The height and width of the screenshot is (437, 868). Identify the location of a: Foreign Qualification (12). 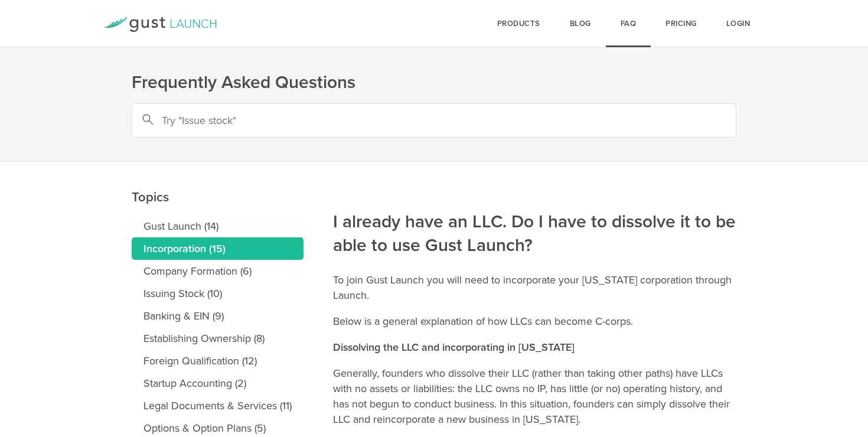
(217, 361).